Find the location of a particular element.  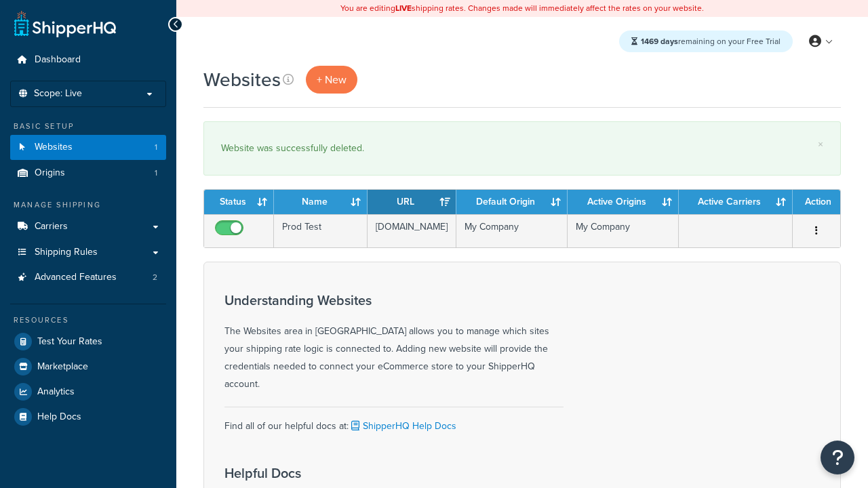

span: + New is located at coordinates (332, 80).